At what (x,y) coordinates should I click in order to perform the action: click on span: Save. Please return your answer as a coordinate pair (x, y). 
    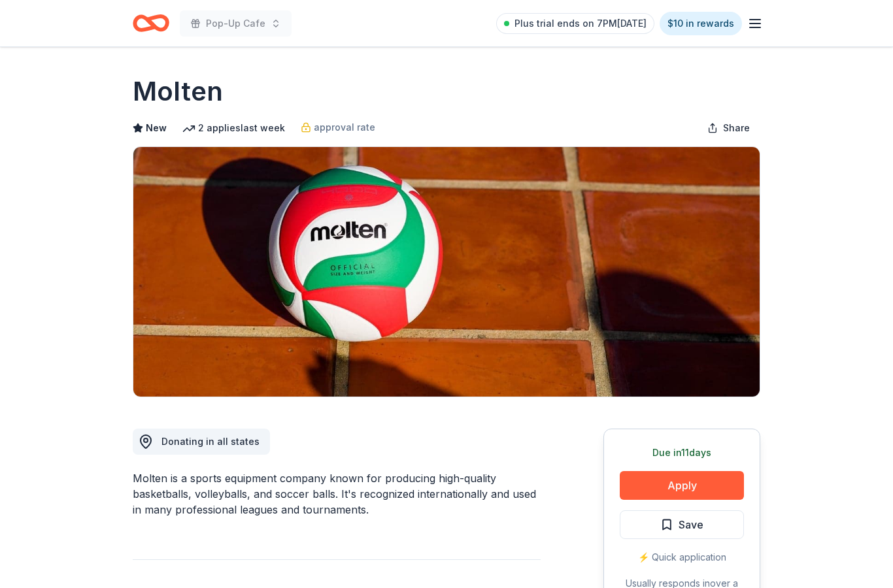
    Looking at the image, I should click on (691, 525).